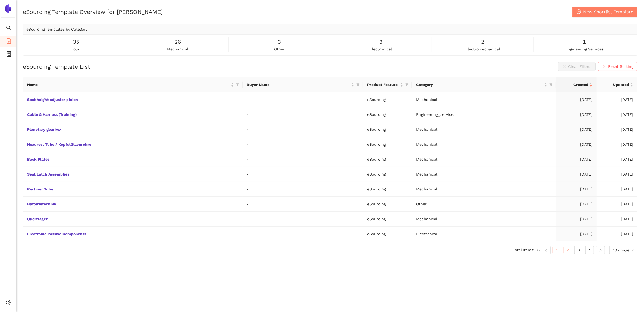 This screenshot has height=312, width=644. Describe the element at coordinates (381, 42) in the screenshot. I see `span: 3` at that location.